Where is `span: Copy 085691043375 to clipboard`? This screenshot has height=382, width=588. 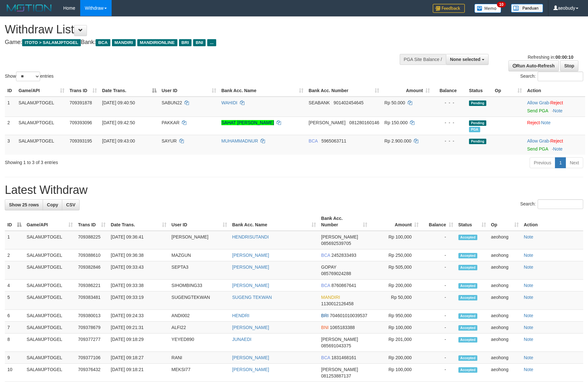 span: Copy 085691043375 to clipboard is located at coordinates (336, 346).